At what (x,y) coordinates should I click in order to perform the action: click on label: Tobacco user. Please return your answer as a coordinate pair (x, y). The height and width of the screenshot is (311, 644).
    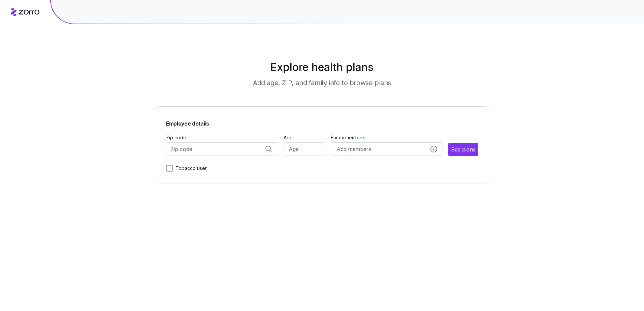
    Looking at the image, I should click on (190, 168).